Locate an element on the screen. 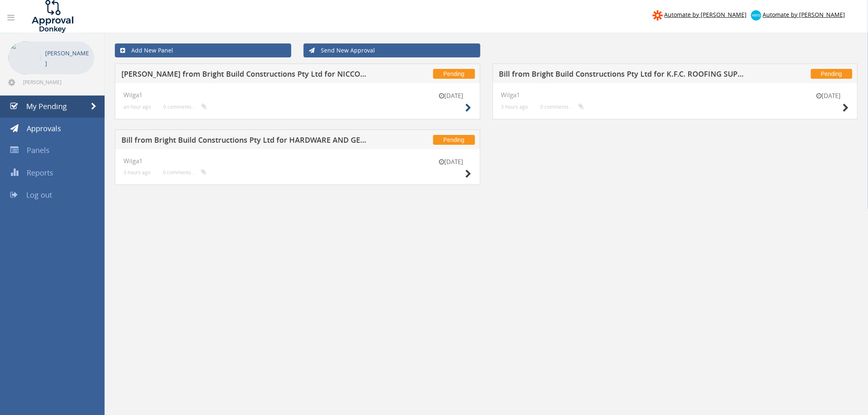 This screenshot has height=415, width=868. span: My Pending is located at coordinates (47, 106).